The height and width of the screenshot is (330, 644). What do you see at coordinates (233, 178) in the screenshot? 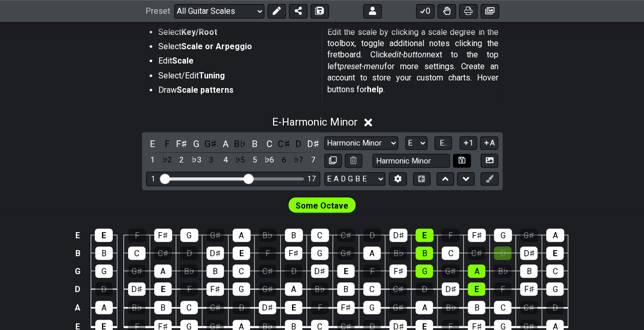
I see `div: Visible fret range` at bounding box center [233, 178].